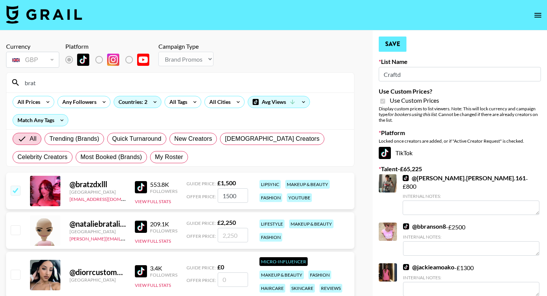 The width and height of the screenshot is (547, 296). What do you see at coordinates (111, 157) in the screenshot?
I see `span: Most Booked (Brands)` at bounding box center [111, 157].